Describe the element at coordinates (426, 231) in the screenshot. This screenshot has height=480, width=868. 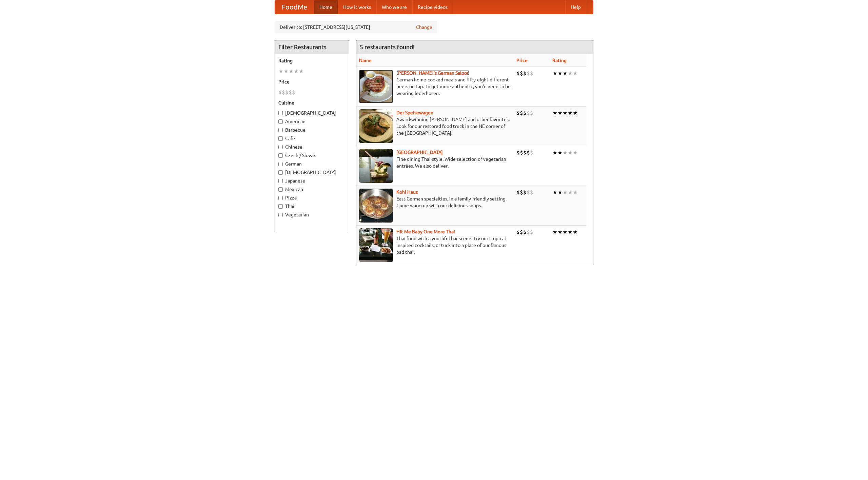
I see `a: Hit Me Baby One More Thai` at that location.